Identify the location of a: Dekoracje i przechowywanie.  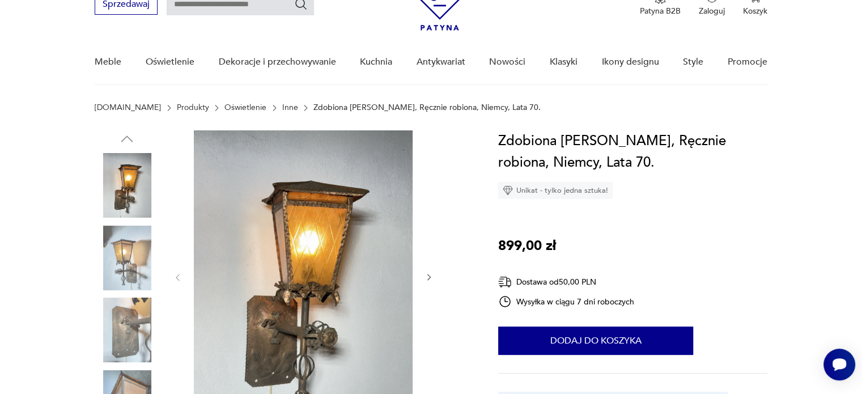
(276, 62).